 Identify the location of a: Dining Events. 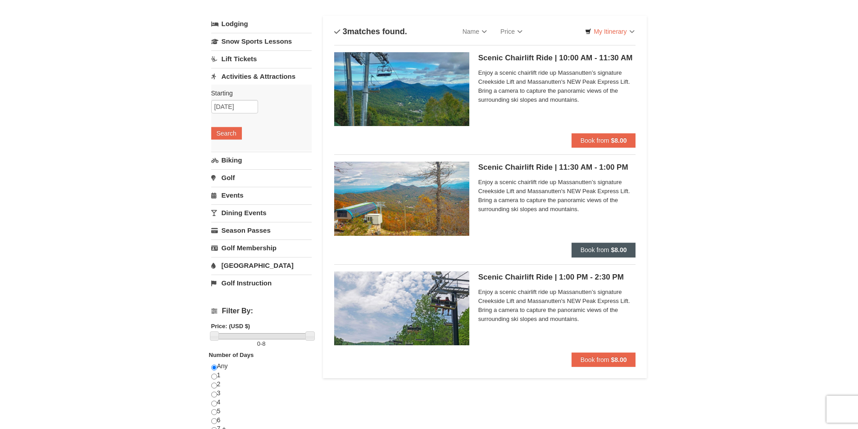
(261, 213).